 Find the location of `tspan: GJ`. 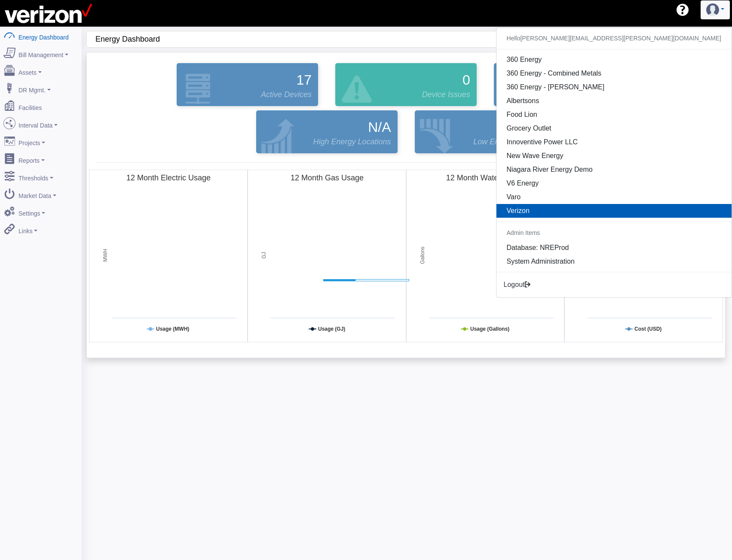

tspan: GJ is located at coordinates (264, 255).